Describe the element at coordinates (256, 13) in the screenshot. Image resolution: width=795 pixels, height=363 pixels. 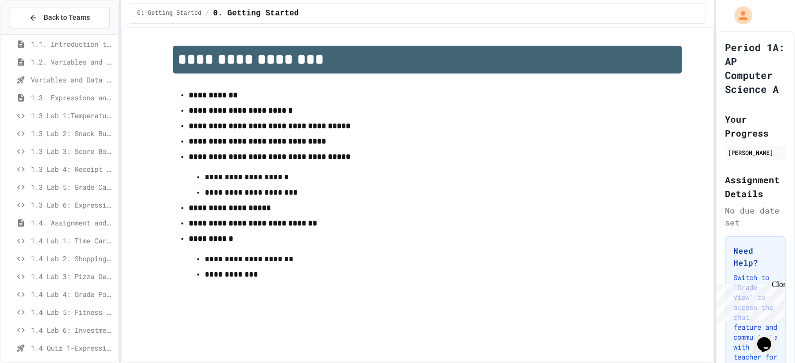
I see `span: 0. Getting Started` at that location.